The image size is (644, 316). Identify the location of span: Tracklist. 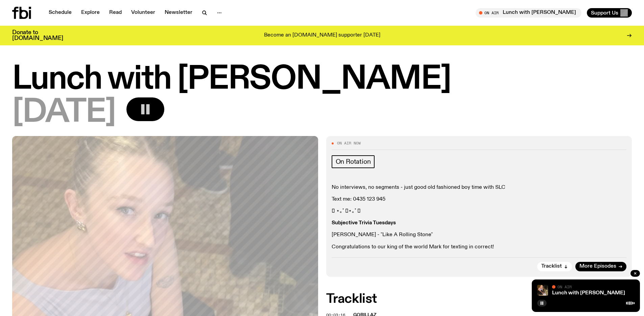
(551, 266).